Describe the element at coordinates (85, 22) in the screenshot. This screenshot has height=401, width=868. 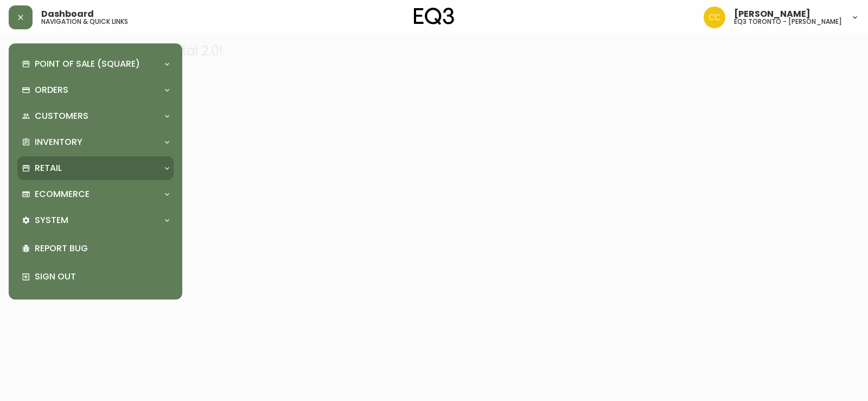
I see `h5: navigation & quick links` at that location.